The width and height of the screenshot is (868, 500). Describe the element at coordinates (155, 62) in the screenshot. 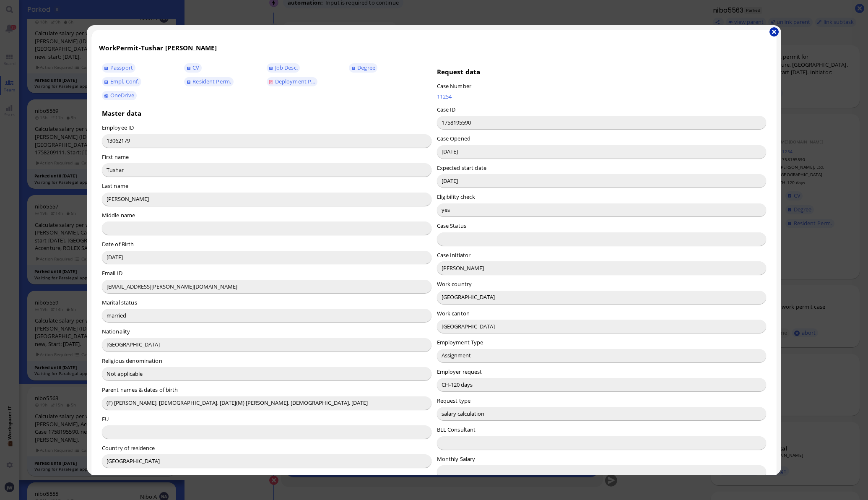

I see `p: If you have any questions or need further assistance, please let me know.` at that location.